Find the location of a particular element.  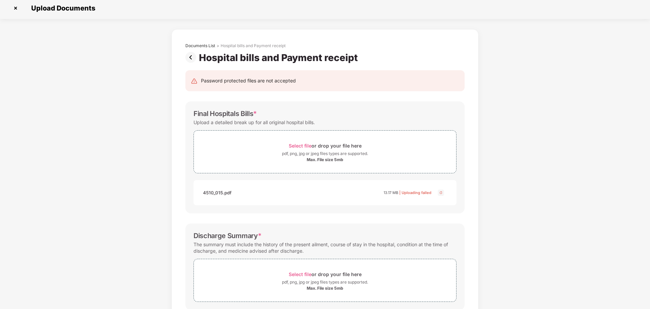

div: The summary must include the history of the present ailment, course of stay in the hospital, cond... is located at coordinates (325, 247).